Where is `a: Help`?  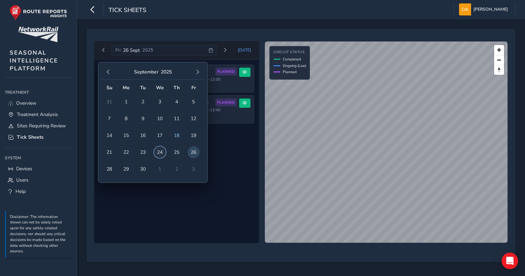
a: Help is located at coordinates (38, 191).